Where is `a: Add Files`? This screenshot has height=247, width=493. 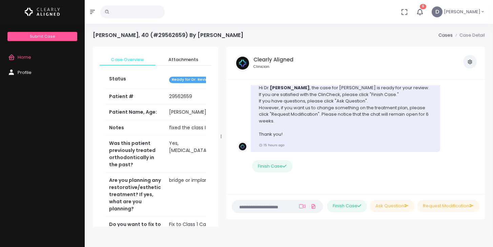
a: Add Files is located at coordinates (314, 206).